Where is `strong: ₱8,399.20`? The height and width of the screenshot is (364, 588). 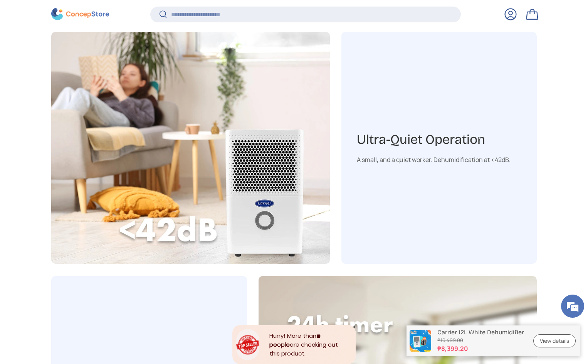
strong: ₱8,399.20 is located at coordinates (481, 348).